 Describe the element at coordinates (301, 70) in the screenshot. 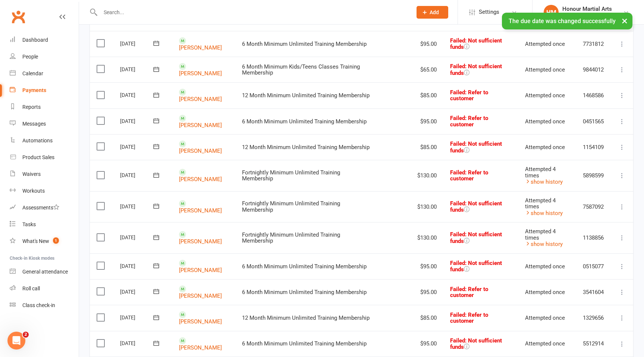

I see `span: 6 Month Minimum Kids/Teens Classes Training Membership` at that location.